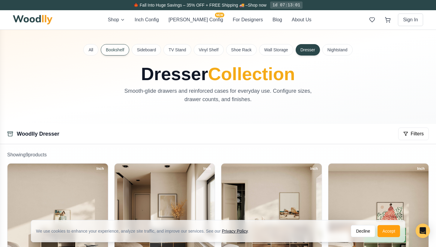  Describe the element at coordinates (218, 95) in the screenshot. I see `p: Smooth-glide drawers and reinforced cases for everyday use. Configure sizes, drawer counts, and f...` at that location.